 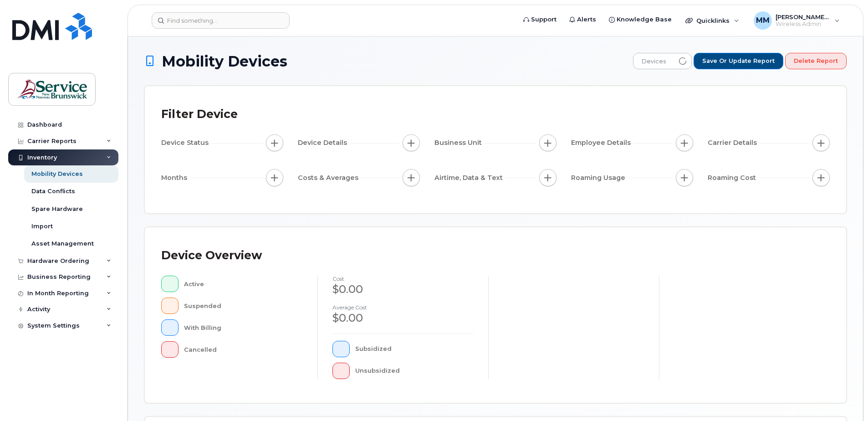 I want to click on span: Business Unit, so click(x=459, y=143).